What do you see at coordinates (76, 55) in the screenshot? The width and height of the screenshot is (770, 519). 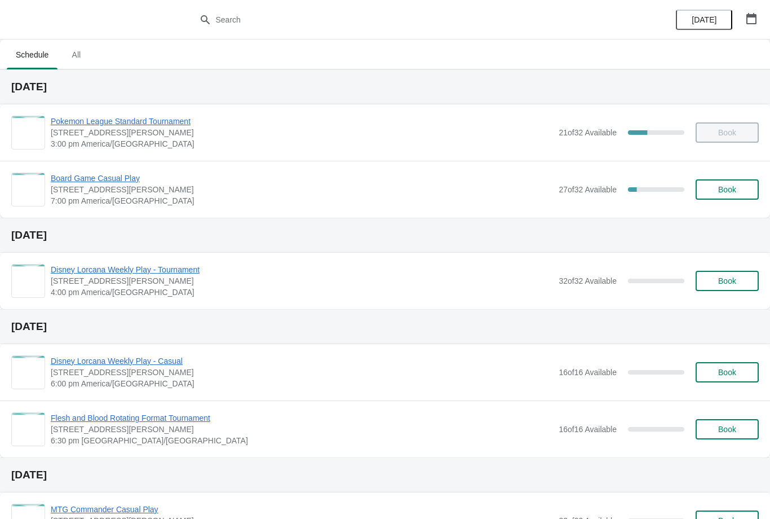 I see `span: All` at bounding box center [76, 55].